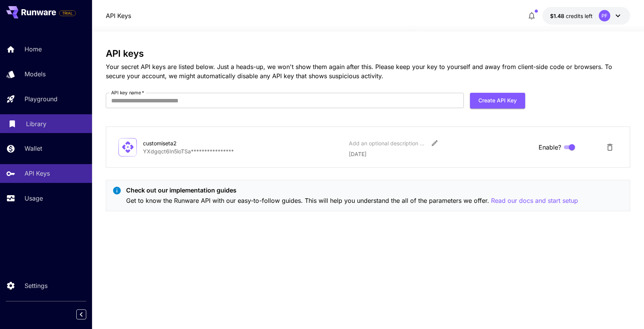  What do you see at coordinates (557, 16) in the screenshot?
I see `span: $1.48` at bounding box center [557, 16].